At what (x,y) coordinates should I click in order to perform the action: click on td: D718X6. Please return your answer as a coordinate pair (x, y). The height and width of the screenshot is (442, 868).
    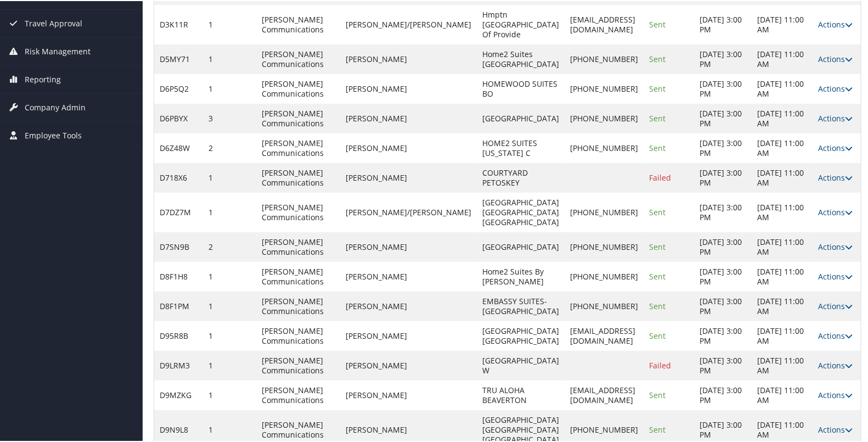
    Looking at the image, I should click on (178, 177).